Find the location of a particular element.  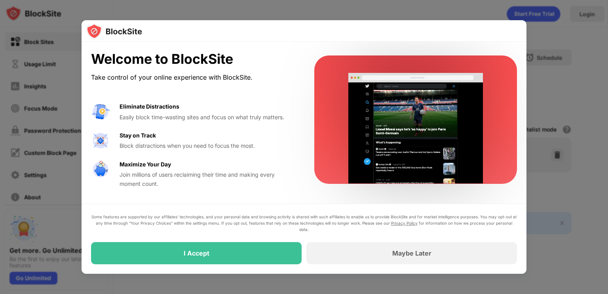

div: Some features are supported by our affiliates’ technologies, and your personal data and browsing ... is located at coordinates (304, 223).